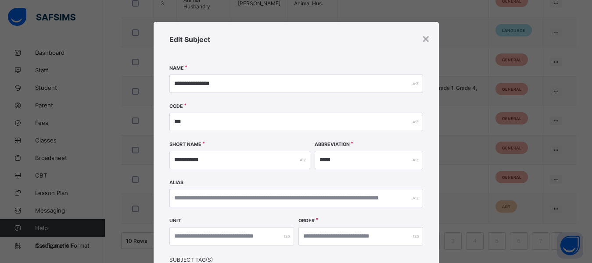 This screenshot has height=263, width=592. What do you see at coordinates (190, 40) in the screenshot?
I see `span: Edit Subject` at bounding box center [190, 40].